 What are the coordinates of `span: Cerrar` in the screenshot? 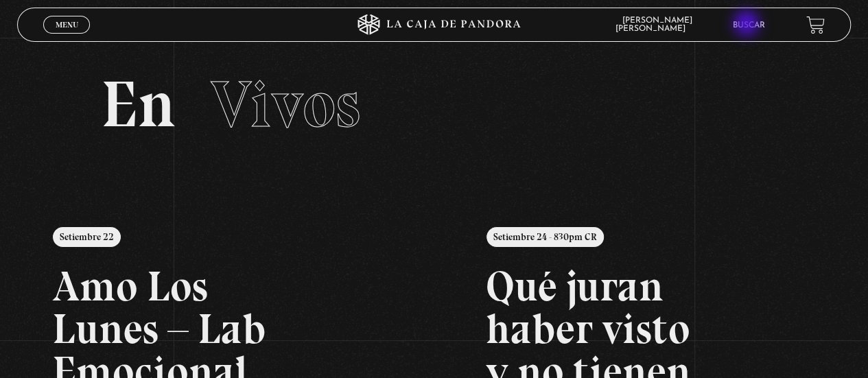 It's located at (67, 37).